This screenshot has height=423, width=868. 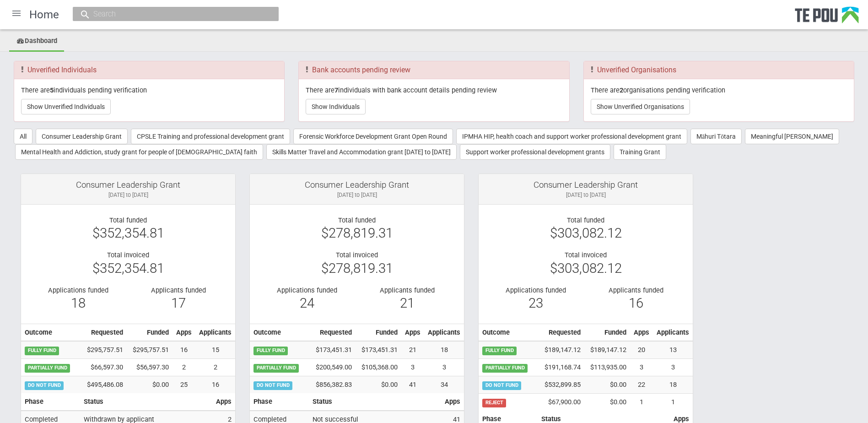 I want to click on td: $105,368.00, so click(x=378, y=368).